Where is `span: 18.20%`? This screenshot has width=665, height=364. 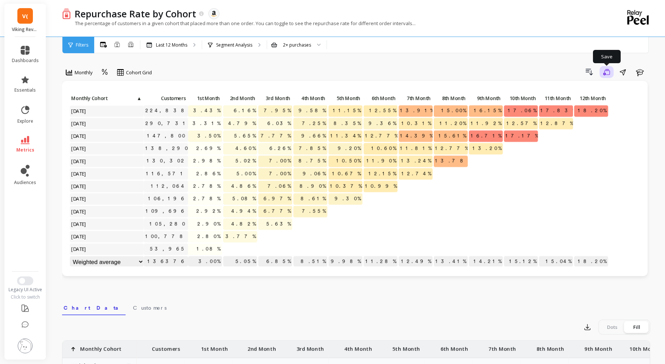
span: 18.20% is located at coordinates (592, 111).